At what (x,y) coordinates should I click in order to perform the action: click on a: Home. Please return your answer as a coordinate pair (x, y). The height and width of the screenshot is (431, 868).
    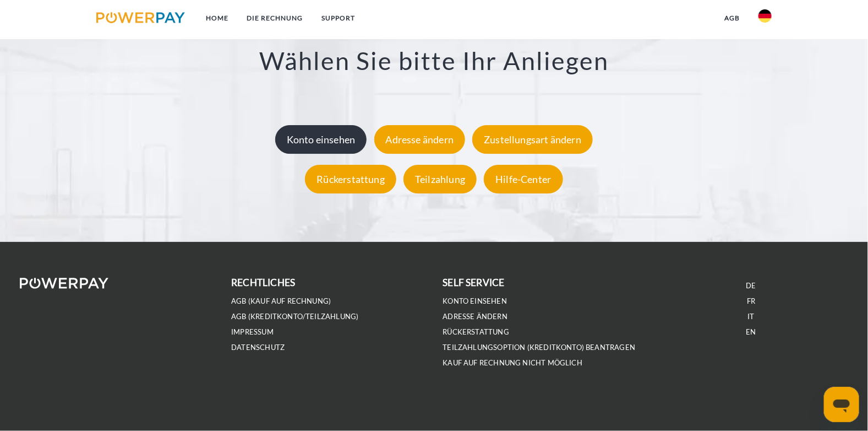
    Looking at the image, I should click on (217, 18).